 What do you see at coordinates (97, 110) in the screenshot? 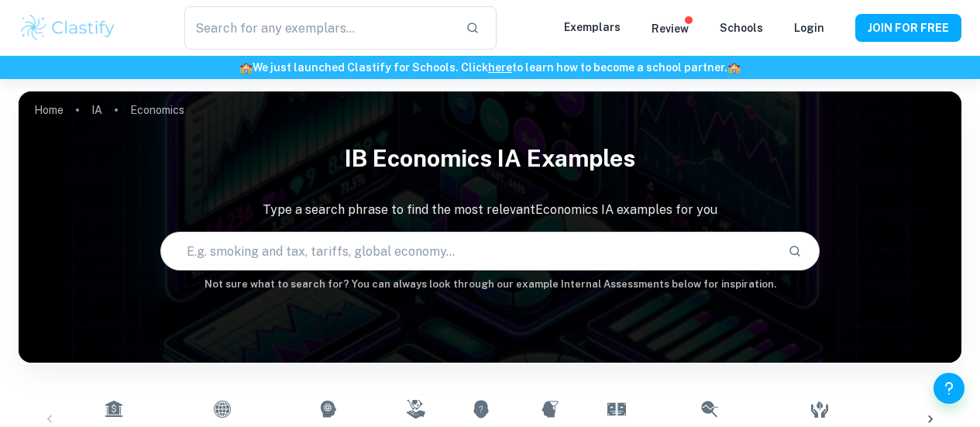
I see `a: IA` at bounding box center [97, 110].